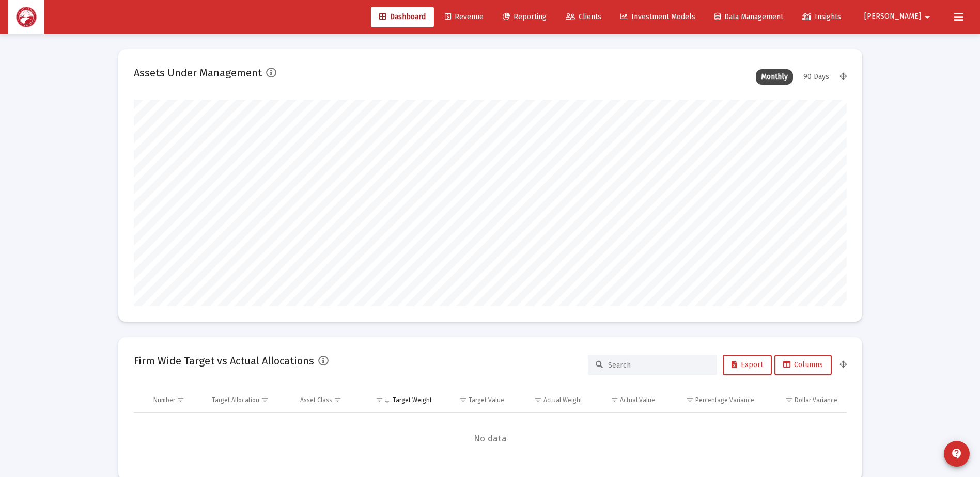 This screenshot has height=477, width=980. What do you see at coordinates (524, 17) in the screenshot?
I see `span: Reporting` at bounding box center [524, 17].